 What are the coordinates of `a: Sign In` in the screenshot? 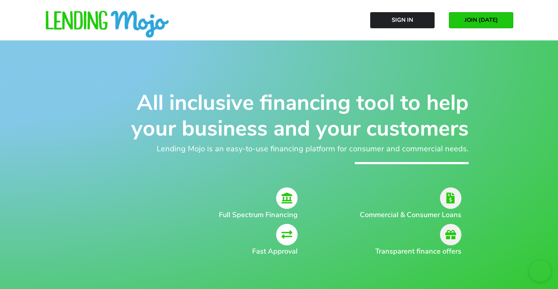 It's located at (403, 20).